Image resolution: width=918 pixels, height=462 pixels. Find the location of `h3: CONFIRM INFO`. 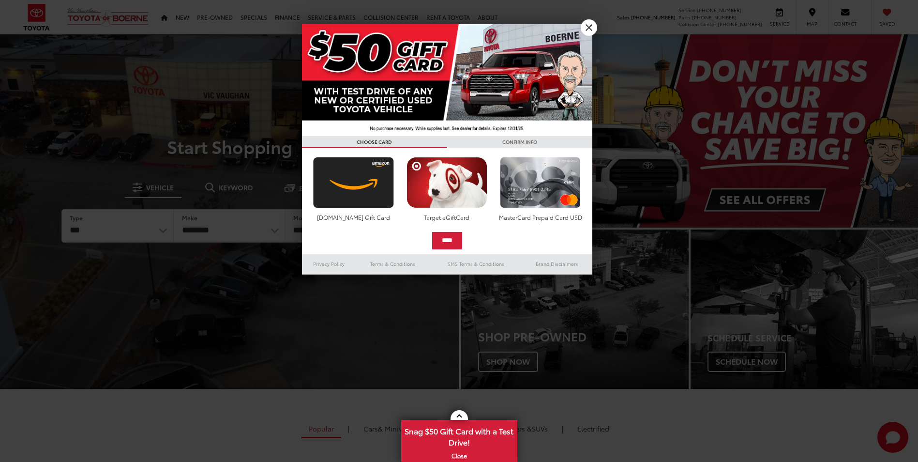

h3: CONFIRM INFO is located at coordinates (520, 142).